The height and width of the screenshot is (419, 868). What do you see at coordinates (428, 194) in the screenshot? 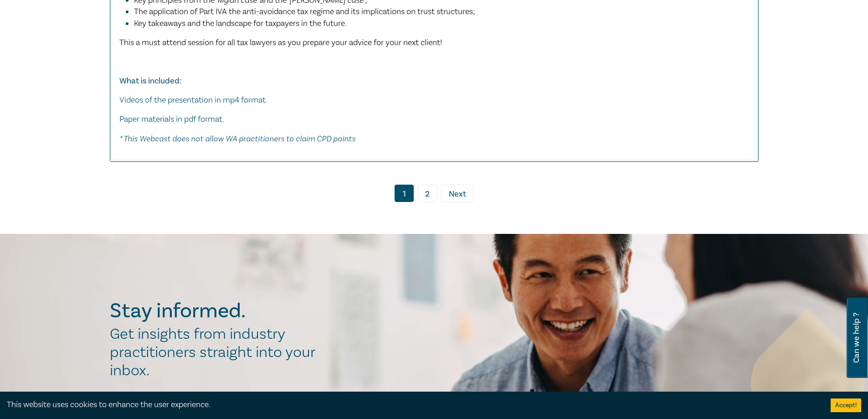
I see `a: 2` at bounding box center [428, 194].